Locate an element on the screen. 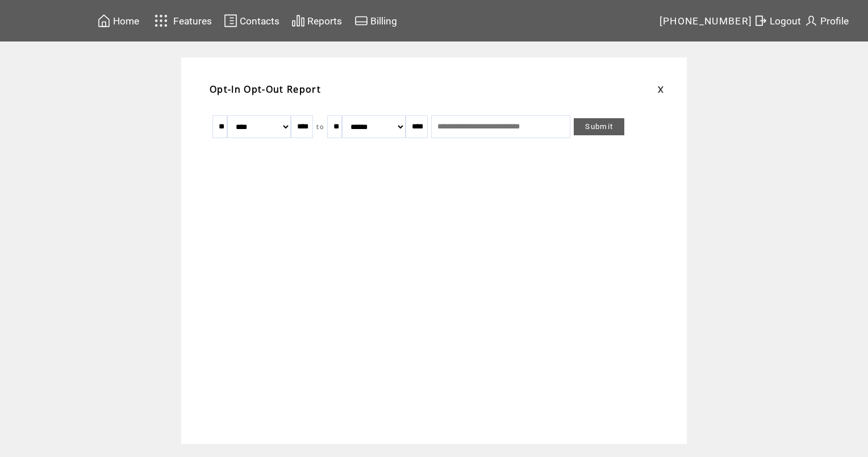 Image resolution: width=868 pixels, height=457 pixels. span: Home is located at coordinates (126, 21).